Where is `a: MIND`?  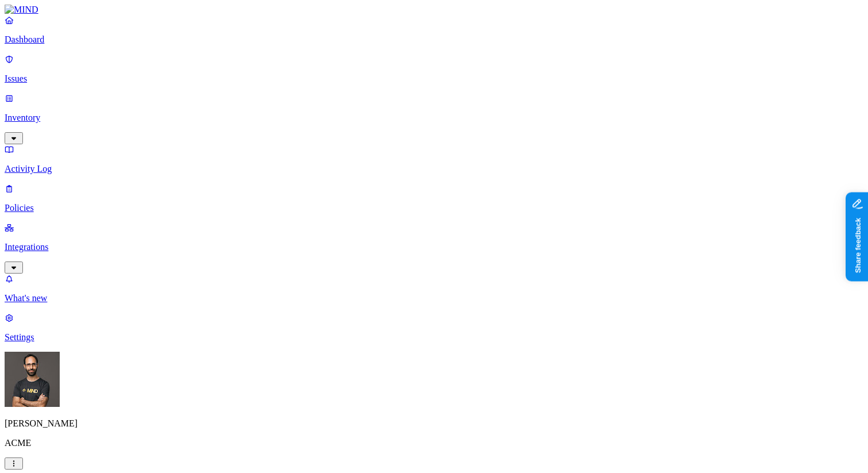
a: MIND is located at coordinates (434, 10).